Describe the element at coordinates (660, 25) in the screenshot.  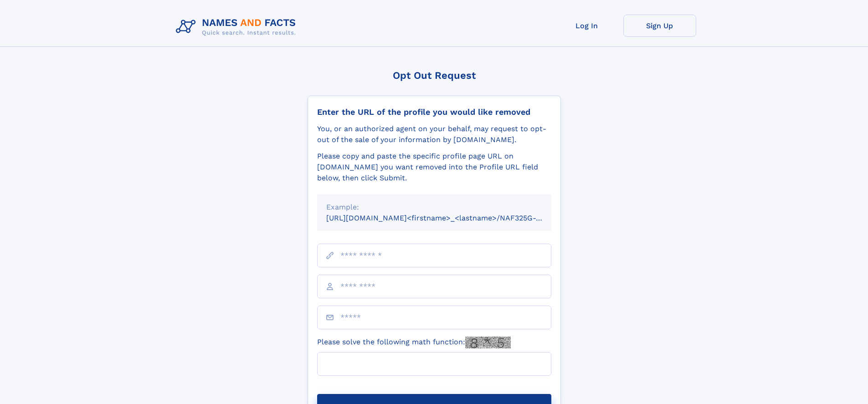
I see `a: Sign Up` at that location.